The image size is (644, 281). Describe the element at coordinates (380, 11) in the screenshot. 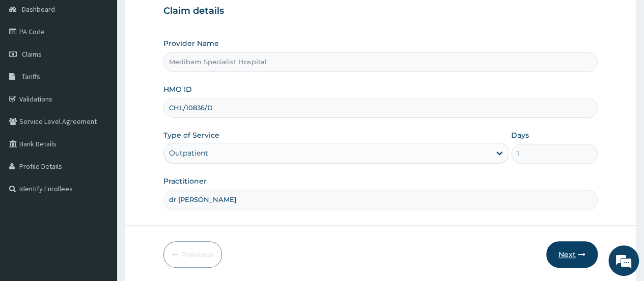

I see `h3: Claim details` at that location.